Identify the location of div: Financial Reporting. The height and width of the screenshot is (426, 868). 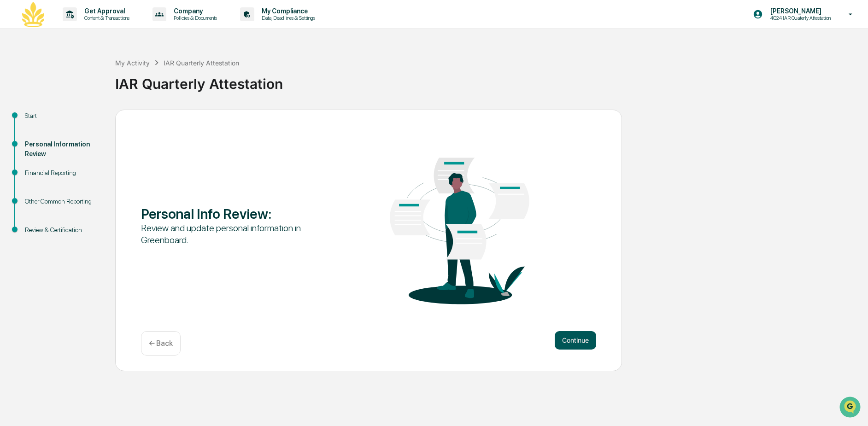
(63, 173).